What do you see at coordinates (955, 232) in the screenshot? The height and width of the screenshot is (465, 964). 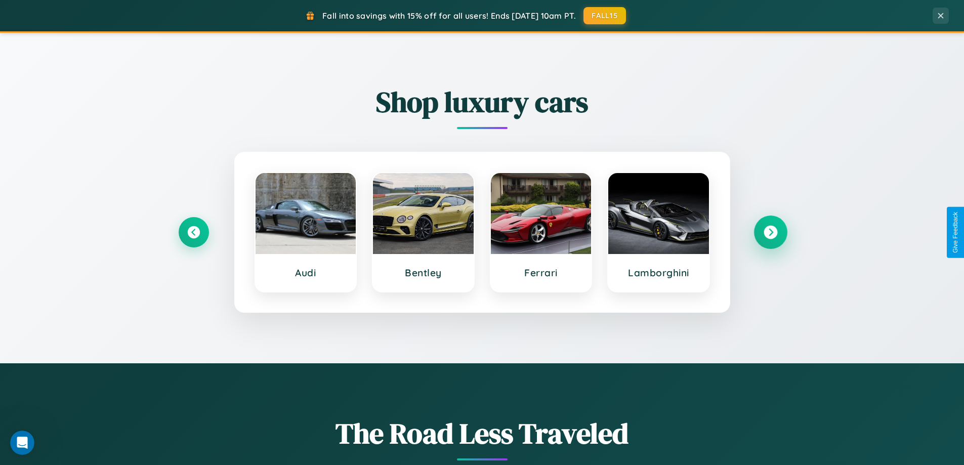 I see `div: Give Feedback` at bounding box center [955, 232].